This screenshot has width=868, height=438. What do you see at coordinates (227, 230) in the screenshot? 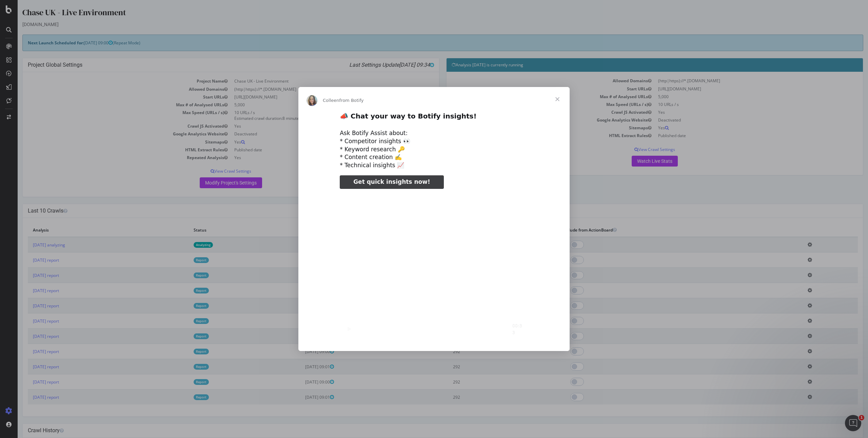
I see `th: Status` at bounding box center [227, 230].